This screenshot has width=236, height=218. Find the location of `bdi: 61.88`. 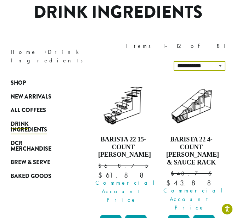

bdi: 61.88 is located at coordinates (126, 175).